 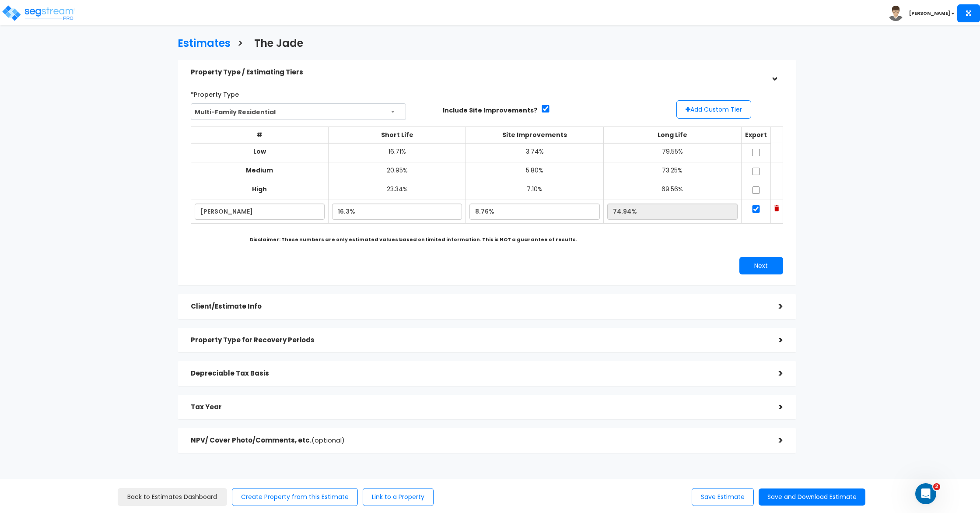 What do you see at coordinates (204, 44) in the screenshot?
I see `h3: Estimates` at bounding box center [204, 44].